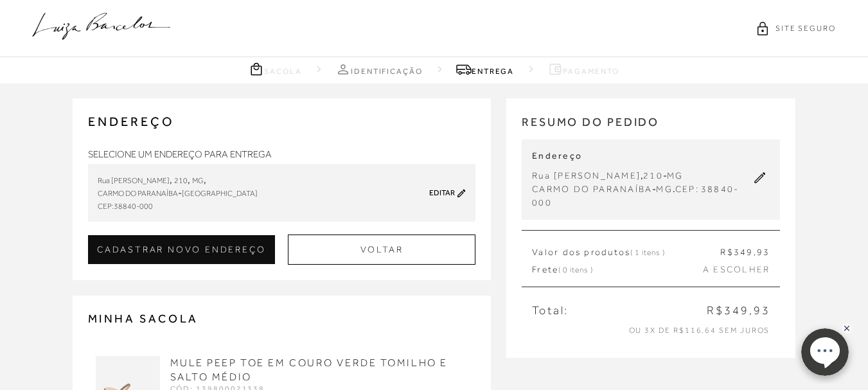 The width and height of the screenshot is (868, 390). Describe the element at coordinates (442, 193) in the screenshot. I see `a: Editar` at that location.